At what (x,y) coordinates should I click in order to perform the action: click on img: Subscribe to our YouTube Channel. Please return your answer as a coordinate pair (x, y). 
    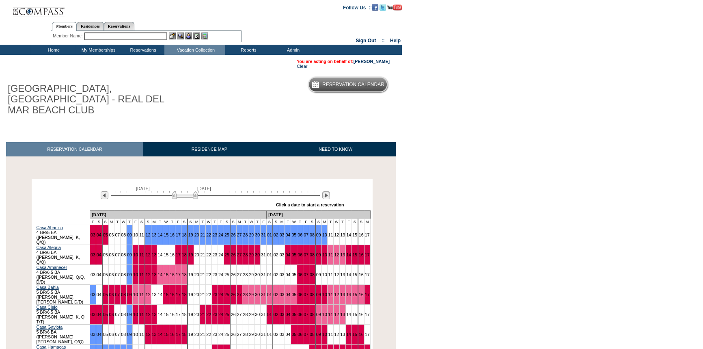
    Looking at the image, I should click on (394, 7).